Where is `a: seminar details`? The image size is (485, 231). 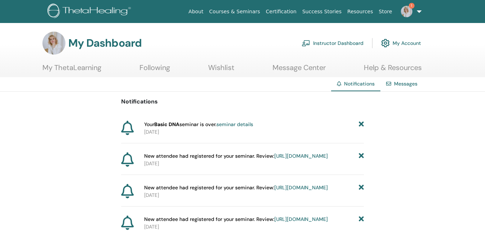
a: seminar details is located at coordinates (235, 124).